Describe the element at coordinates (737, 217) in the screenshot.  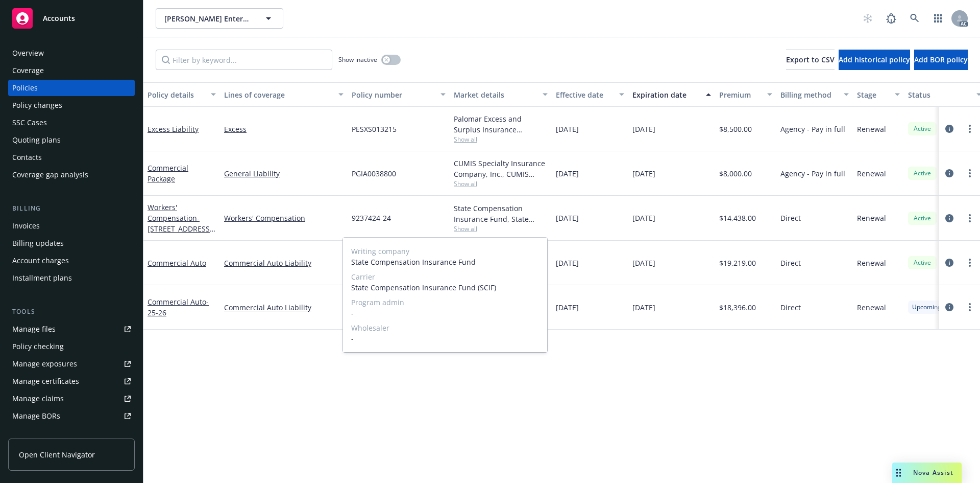
I see `span: $14,438.00` at that location.